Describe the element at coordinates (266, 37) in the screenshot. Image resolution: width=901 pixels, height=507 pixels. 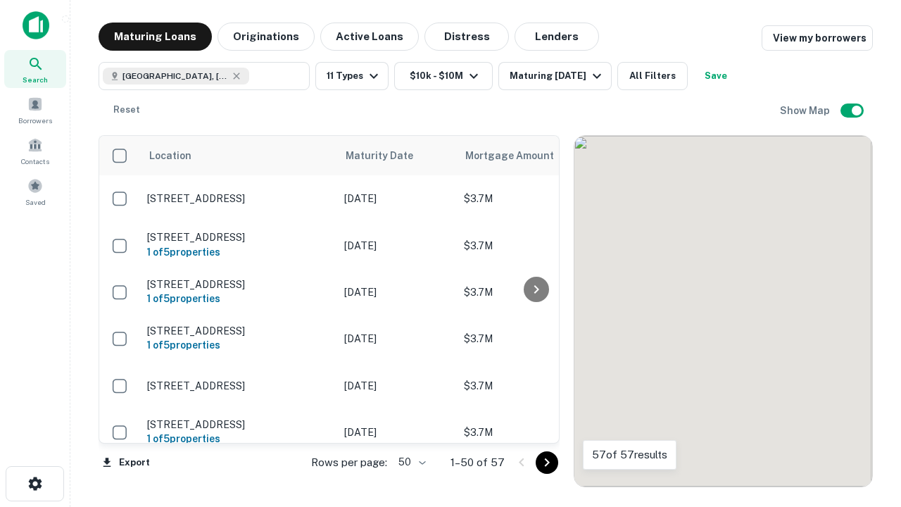
I see `button: Originations` at that location.